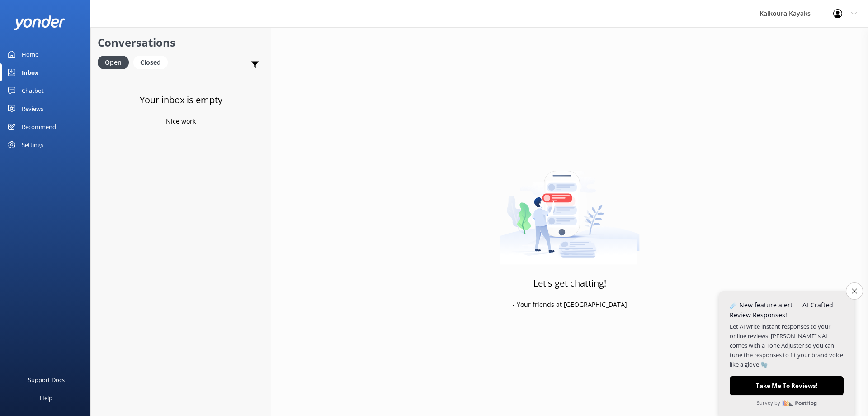 This screenshot has width=868, height=416. I want to click on div: Inbox, so click(30, 72).